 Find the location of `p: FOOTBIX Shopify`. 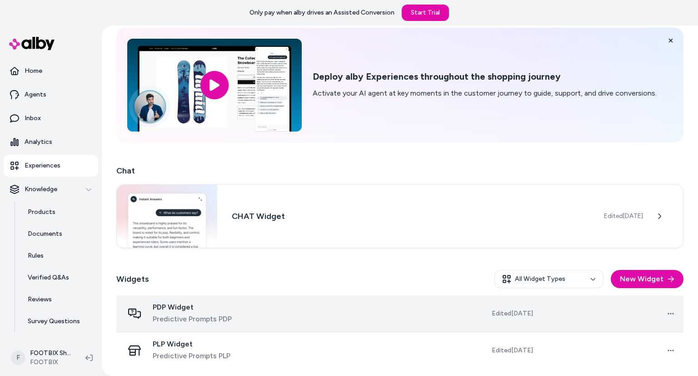

p: FOOTBIX Shopify is located at coordinates (50, 353).